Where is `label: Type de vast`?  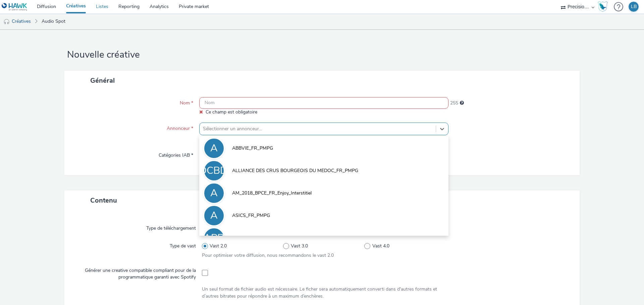 label: Type de vast is located at coordinates (183, 245).